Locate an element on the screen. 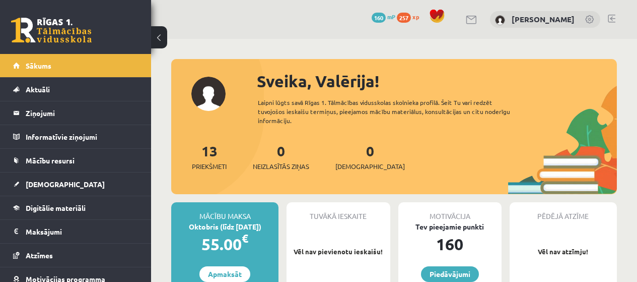 Image resolution: width=637 pixels, height=282 pixels. legend: Maksājumi is located at coordinates (82, 231).